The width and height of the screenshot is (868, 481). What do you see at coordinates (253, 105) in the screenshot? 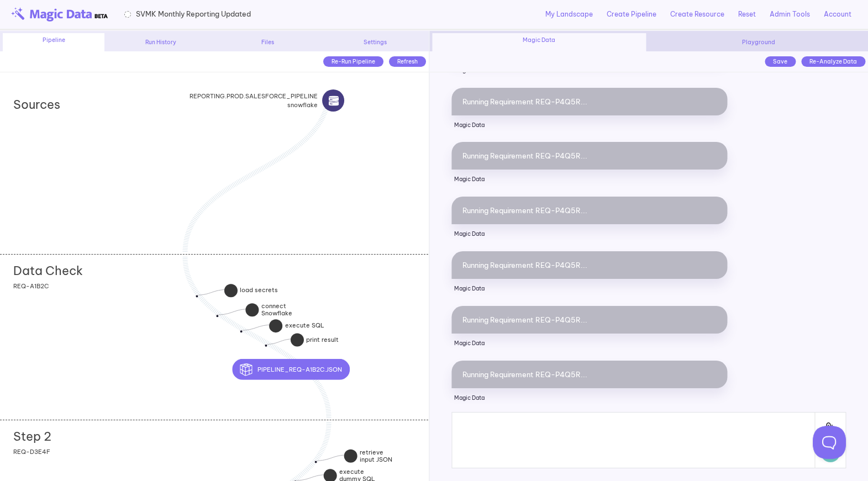
I see `span: snowflake` at bounding box center [253, 105].